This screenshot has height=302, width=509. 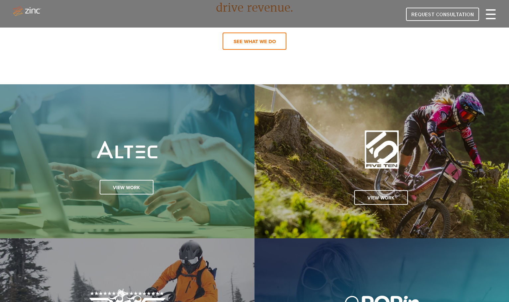 I want to click on img: REQUEST CONSULTATION, so click(x=443, y=14).